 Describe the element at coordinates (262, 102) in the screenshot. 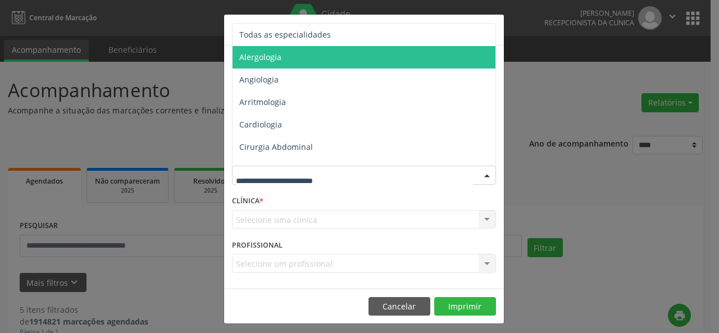

I see `span: Arritmologia` at that location.